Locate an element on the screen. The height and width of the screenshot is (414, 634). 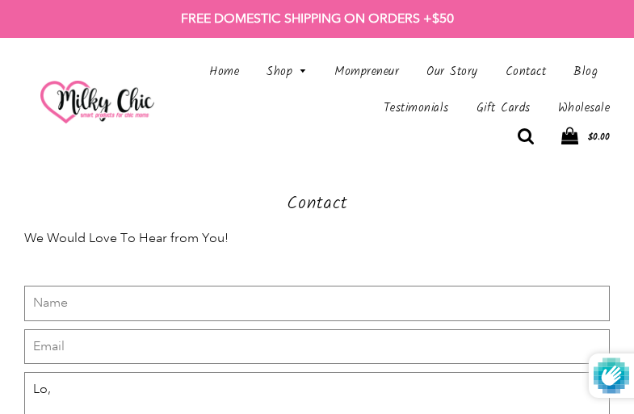
a: Blog is located at coordinates (585, 72).